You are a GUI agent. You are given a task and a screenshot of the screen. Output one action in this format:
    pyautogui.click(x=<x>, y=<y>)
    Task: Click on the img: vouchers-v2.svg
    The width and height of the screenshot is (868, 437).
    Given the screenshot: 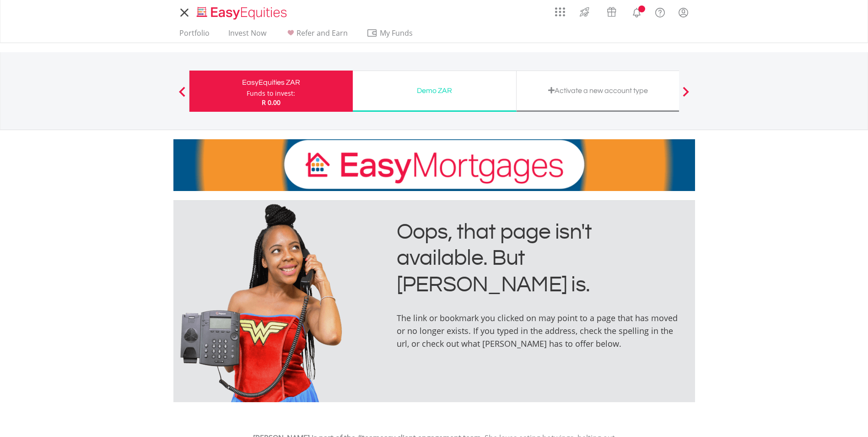 What is the action you would take?
    pyautogui.click(x=611, y=12)
    